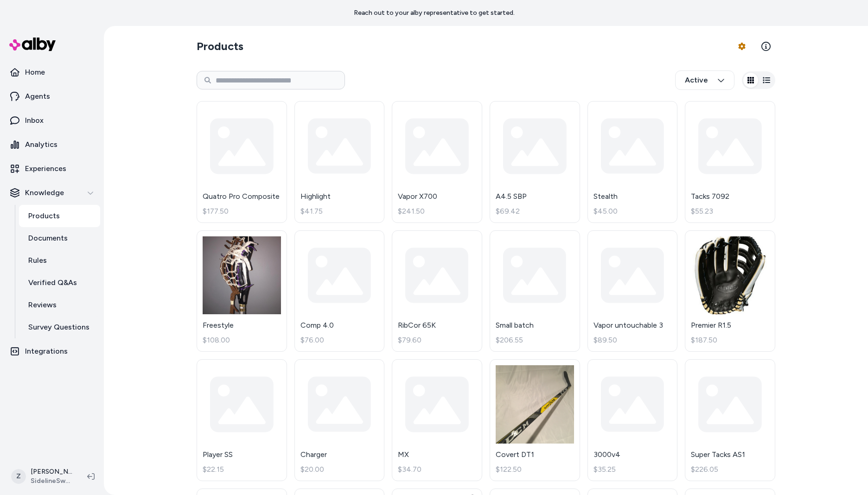  Describe the element at coordinates (44, 216) in the screenshot. I see `p: Products` at that location.